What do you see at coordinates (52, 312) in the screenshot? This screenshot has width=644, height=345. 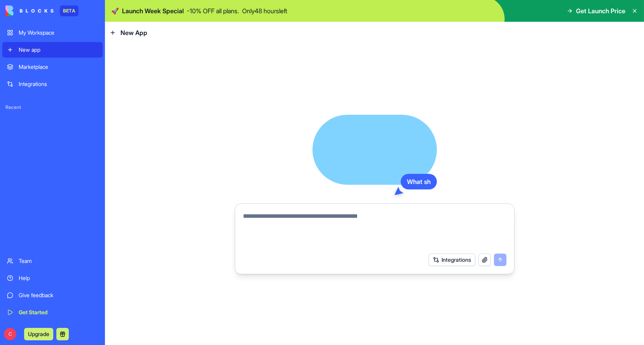 I see `a: Get Started` at bounding box center [52, 312].